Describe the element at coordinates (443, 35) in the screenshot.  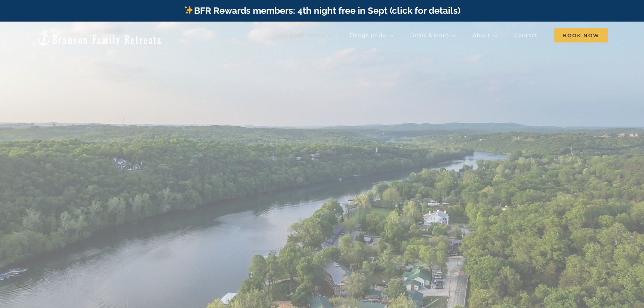
I see `nav: Main Menu` at that location.